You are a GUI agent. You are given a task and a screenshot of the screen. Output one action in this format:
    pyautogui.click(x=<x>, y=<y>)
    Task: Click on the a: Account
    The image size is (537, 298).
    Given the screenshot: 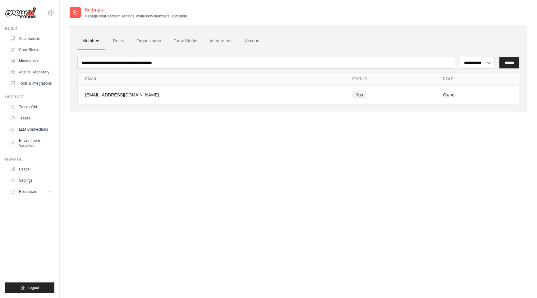 What is the action you would take?
    pyautogui.click(x=253, y=41)
    